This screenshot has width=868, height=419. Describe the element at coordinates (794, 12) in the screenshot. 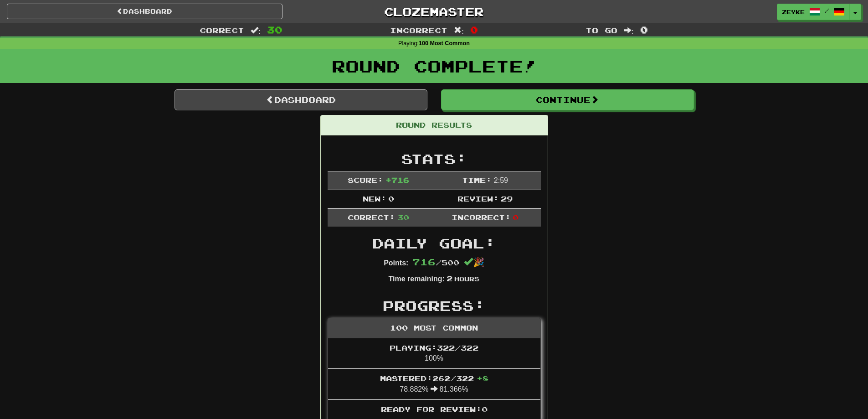

I see `span: Zeyke` at that location.